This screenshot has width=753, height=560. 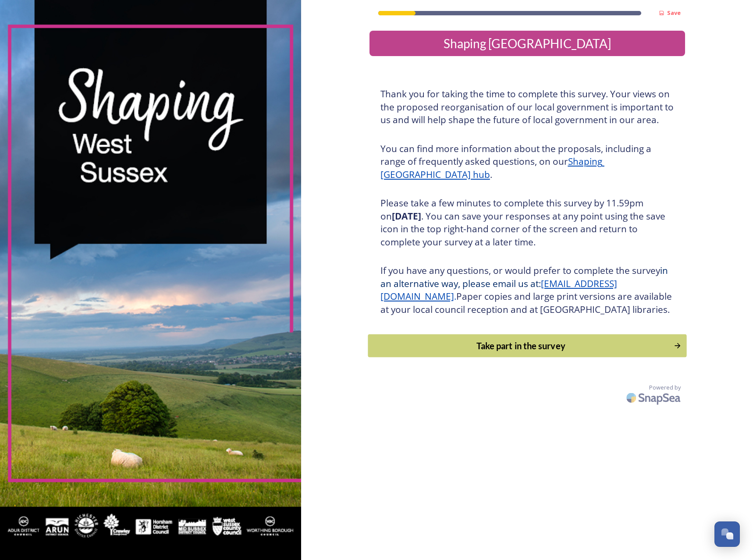 I want to click on button: Open Chat, so click(x=727, y=534).